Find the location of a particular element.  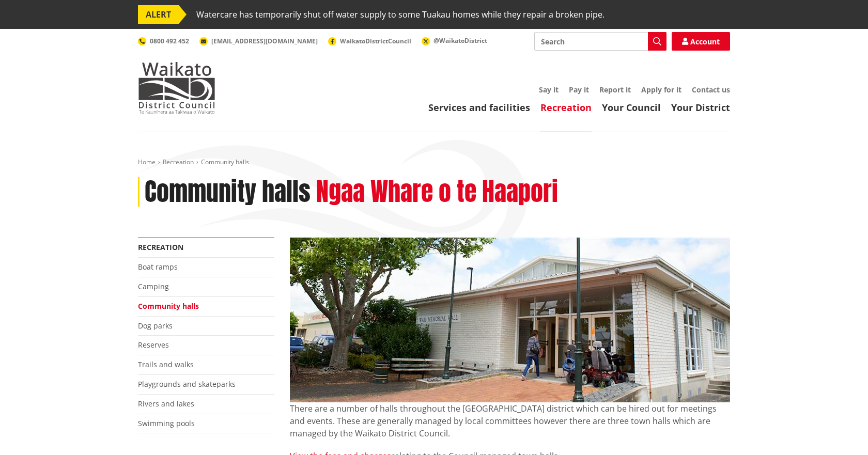

span: Community halls is located at coordinates (225, 162).